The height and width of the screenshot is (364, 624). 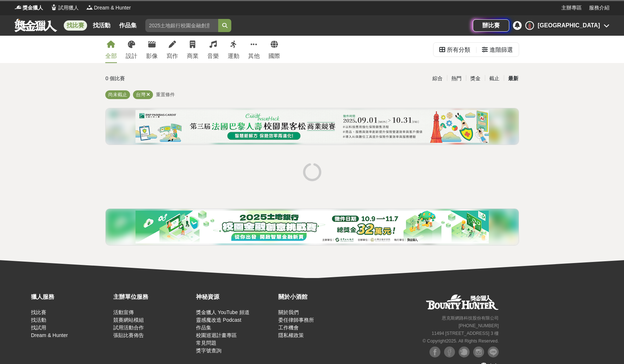 What do you see at coordinates (291, 335) in the screenshot?
I see `a: 隱私權政策` at bounding box center [291, 335].